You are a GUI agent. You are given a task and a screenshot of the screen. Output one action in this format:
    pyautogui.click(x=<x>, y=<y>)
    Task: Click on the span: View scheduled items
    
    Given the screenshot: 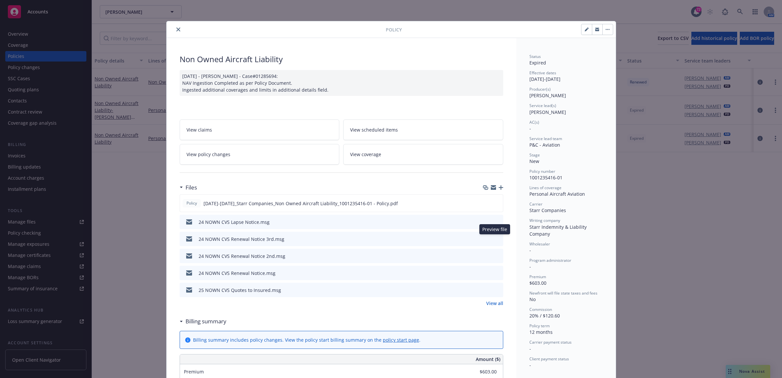 What is the action you would take?
    pyautogui.click(x=374, y=130)
    